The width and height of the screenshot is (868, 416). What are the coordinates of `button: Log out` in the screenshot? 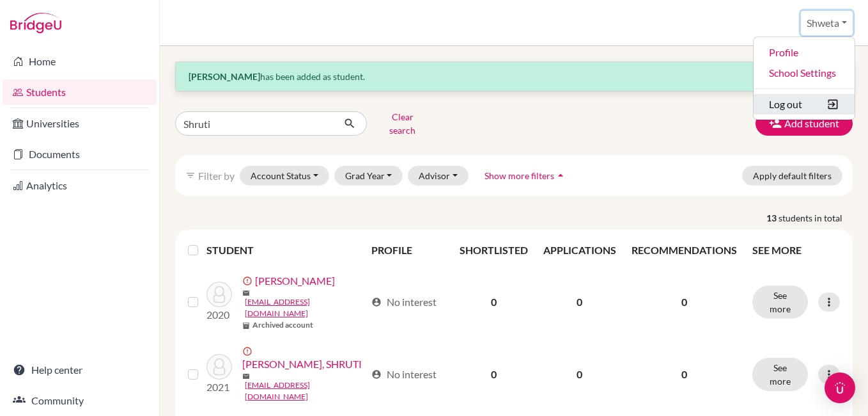 It's located at (805, 104).